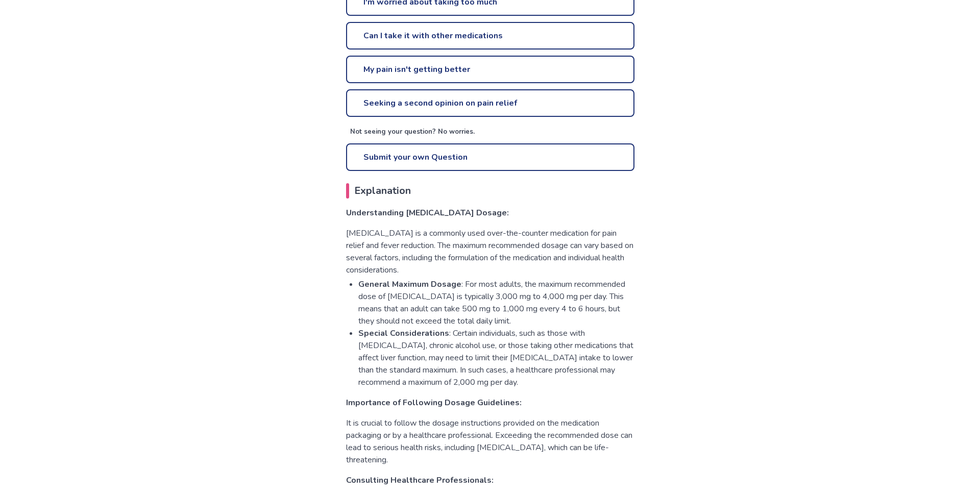 The height and width of the screenshot is (493, 980). I want to click on a: Submit your own Question, so click(490, 157).